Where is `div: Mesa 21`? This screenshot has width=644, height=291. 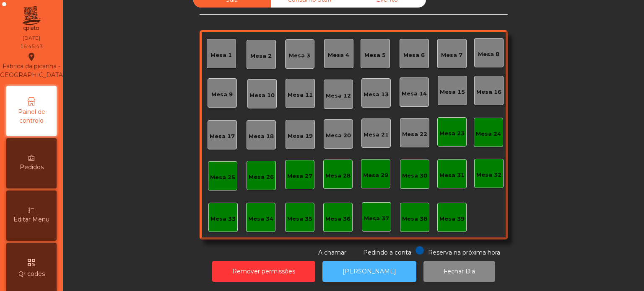
div: Mesa 21 is located at coordinates (377, 135).